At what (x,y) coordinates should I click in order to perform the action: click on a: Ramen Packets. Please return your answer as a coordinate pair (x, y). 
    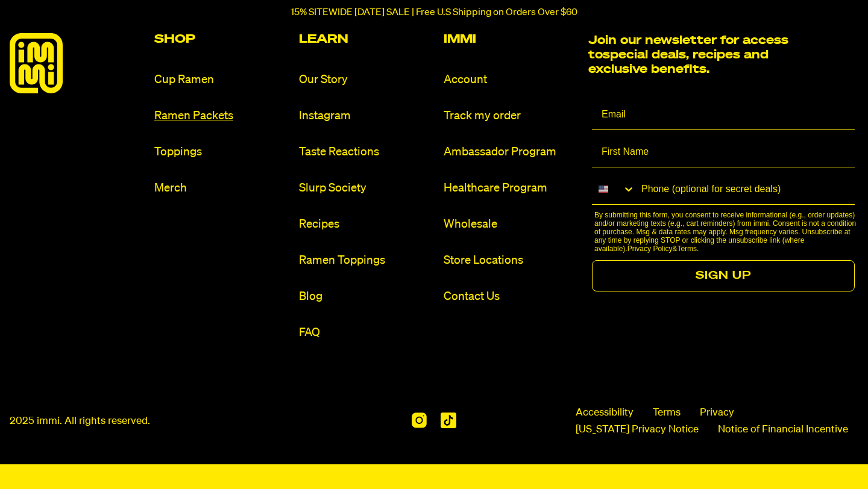
    Looking at the image, I should click on (222, 115).